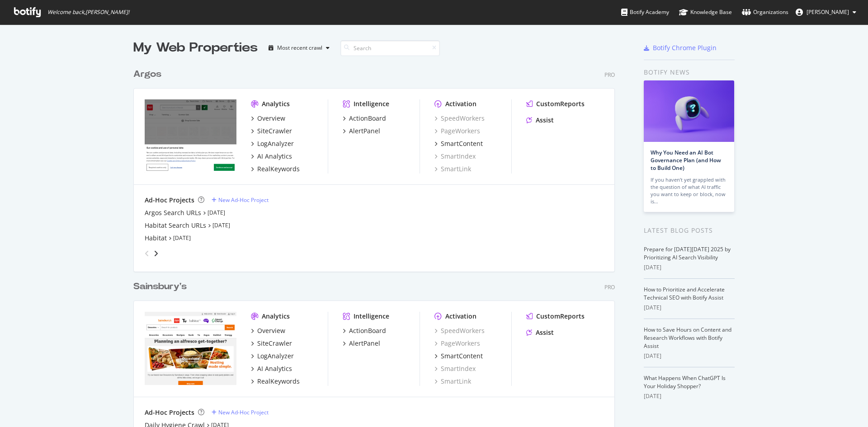 The width and height of the screenshot is (868, 427). What do you see at coordinates (765, 12) in the screenshot?
I see `div: Organizations` at bounding box center [765, 12].